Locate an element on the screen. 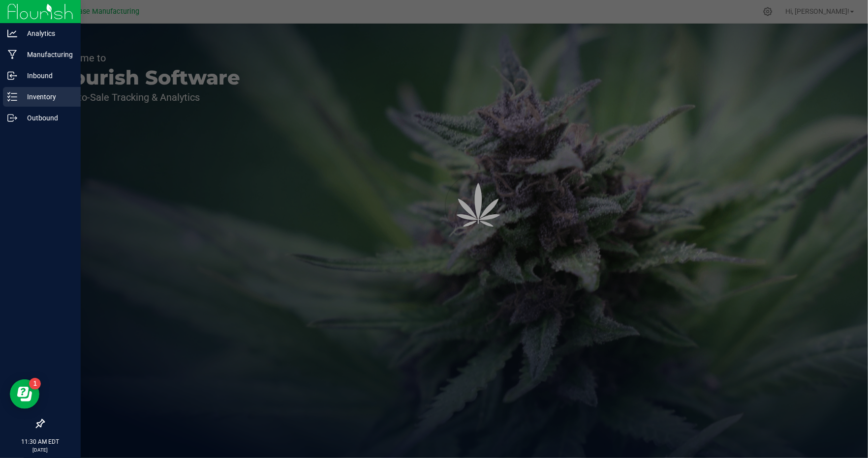 This screenshot has width=868, height=458. inline-svg: Inbound is located at coordinates (12, 76).